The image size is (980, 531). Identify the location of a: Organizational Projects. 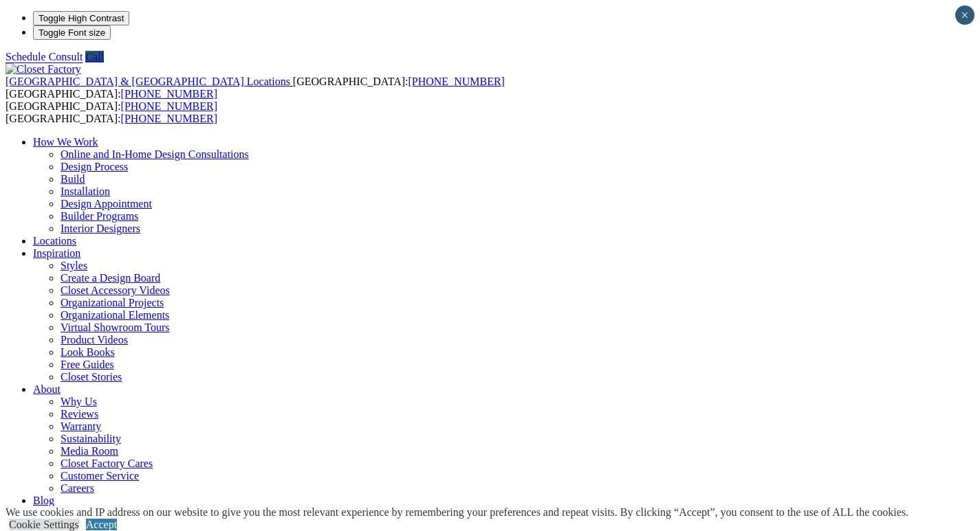
(112, 302).